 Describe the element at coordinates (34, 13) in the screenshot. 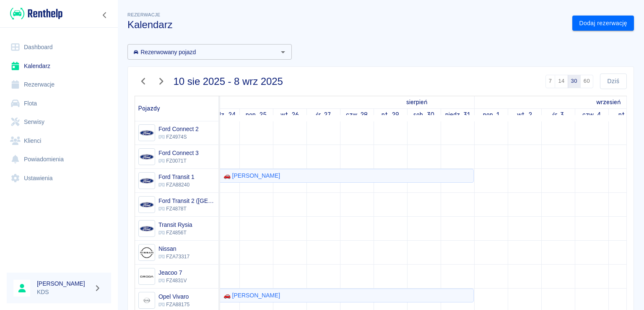

I see `a: Renthelp logo` at that location.